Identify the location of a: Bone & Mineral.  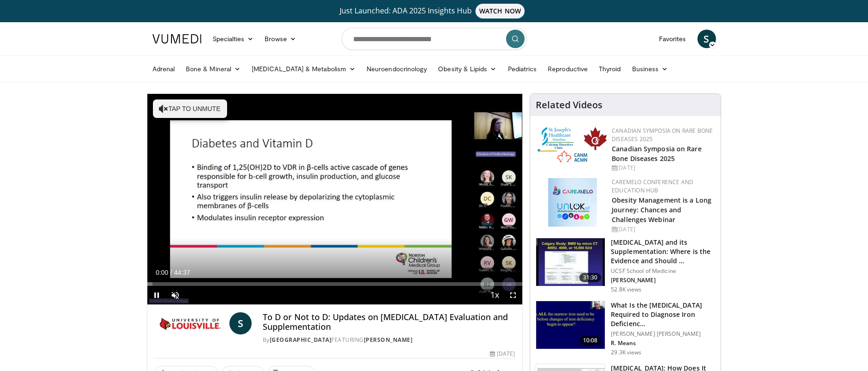
(214, 69).